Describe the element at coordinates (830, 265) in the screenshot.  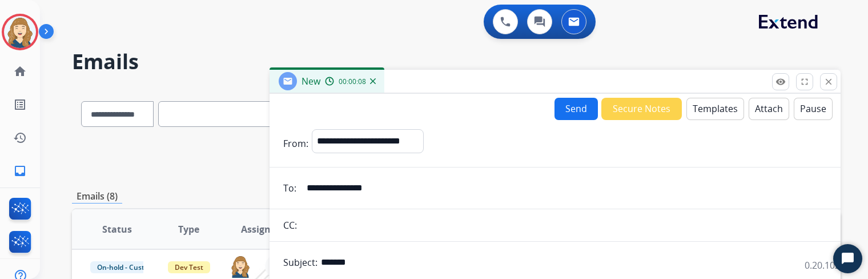
I see `p: 0.20.1027RC` at that location.